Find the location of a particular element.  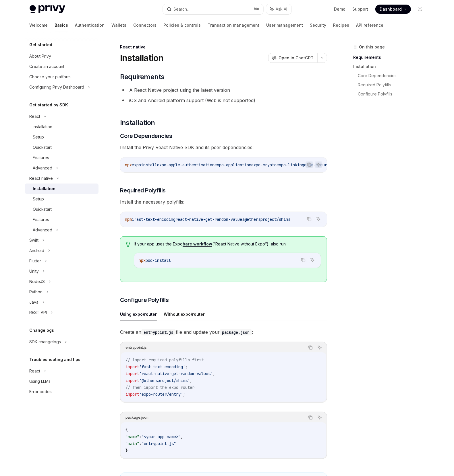

a: Core Dependencies is located at coordinates (394, 76).